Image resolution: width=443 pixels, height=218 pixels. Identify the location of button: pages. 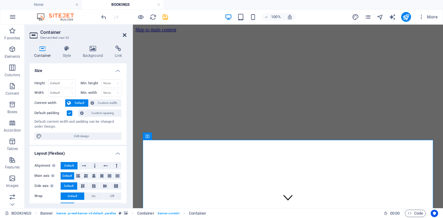
(368, 17).